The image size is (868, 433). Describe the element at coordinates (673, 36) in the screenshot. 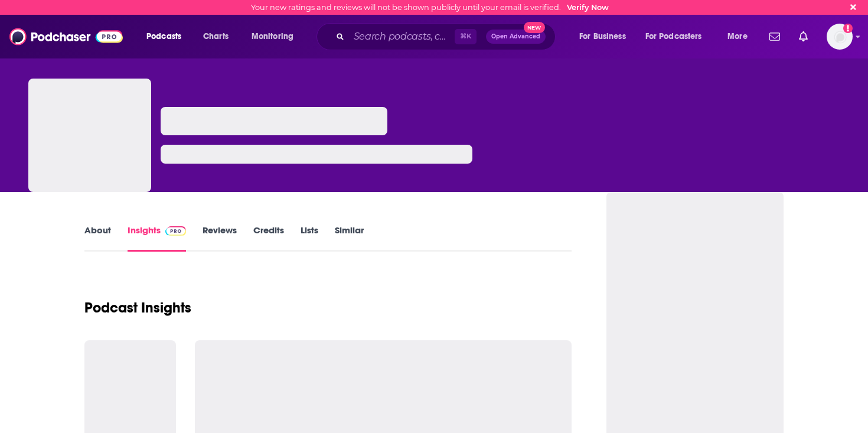

I see `span: For Podcasters` at that location.